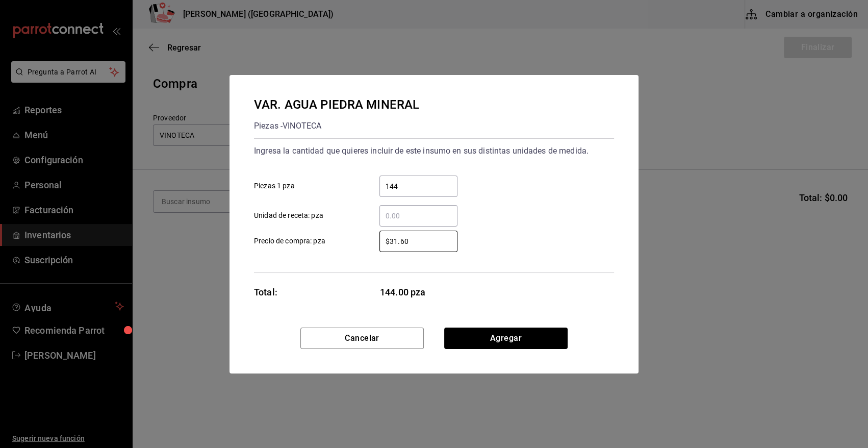  Describe the element at coordinates (418, 241) in the screenshot. I see `input: Precio de compra: pza` at that location.